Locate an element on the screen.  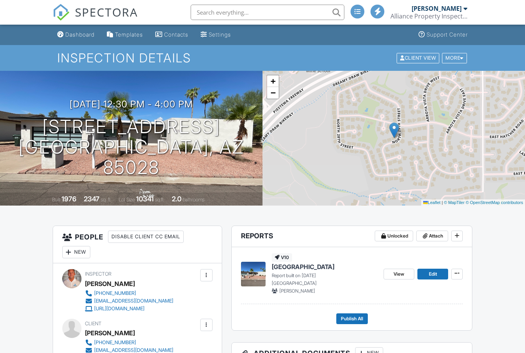
span: Inspector is located at coordinates (98, 273).